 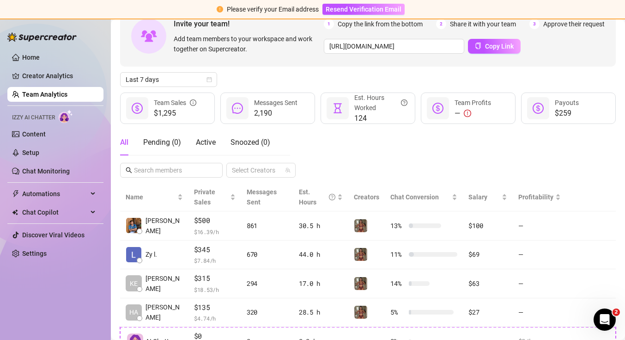 I want to click on span: search, so click(x=129, y=170).